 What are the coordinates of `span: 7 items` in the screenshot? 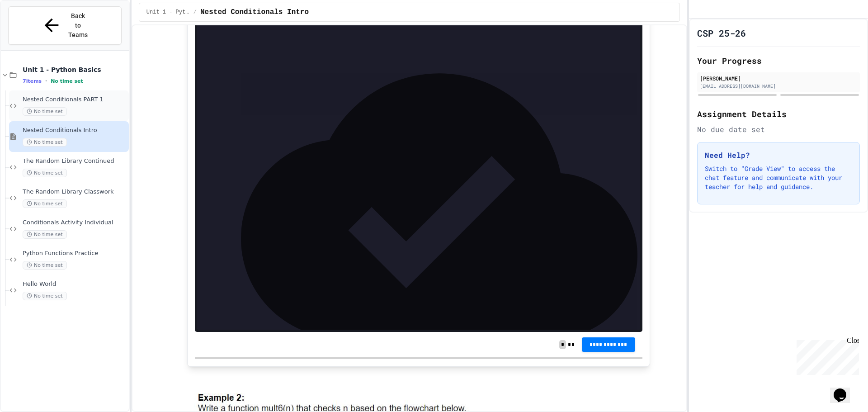 It's located at (32, 81).